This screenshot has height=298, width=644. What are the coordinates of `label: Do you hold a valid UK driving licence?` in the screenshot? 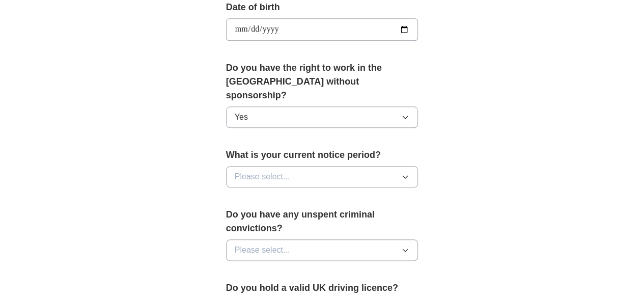 It's located at (322, 287).